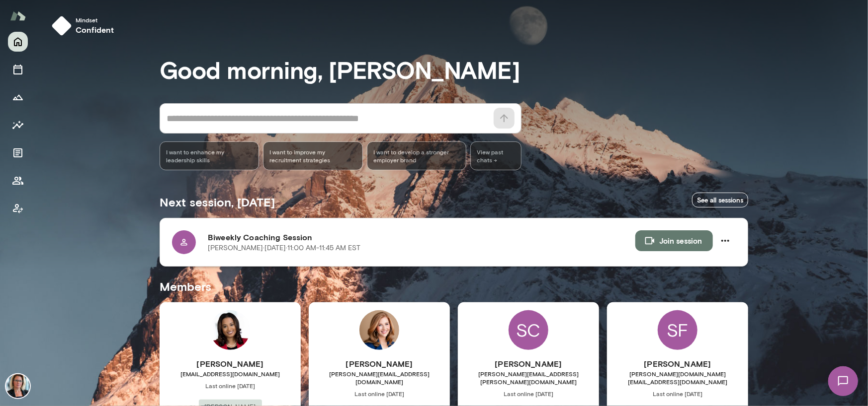 The image size is (868, 406). Describe the element at coordinates (209, 156) in the screenshot. I see `span: I want to enhance my leadership skills` at that location.